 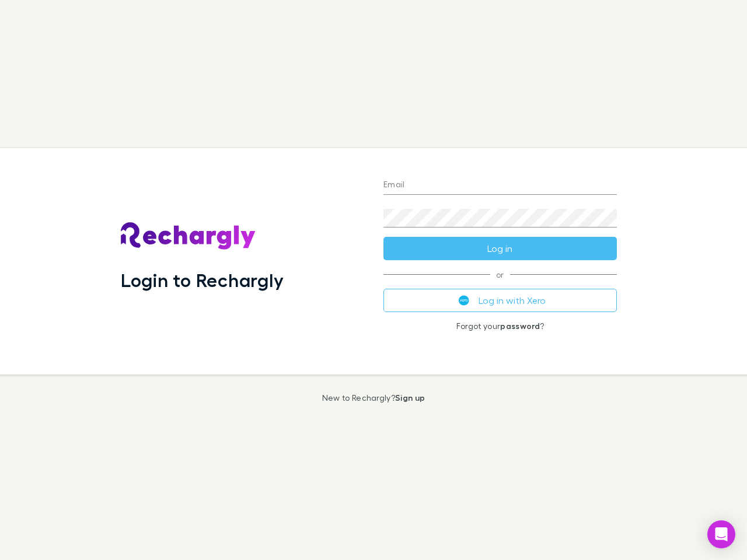 What do you see at coordinates (500, 248) in the screenshot?
I see `button: Log in` at bounding box center [500, 248].